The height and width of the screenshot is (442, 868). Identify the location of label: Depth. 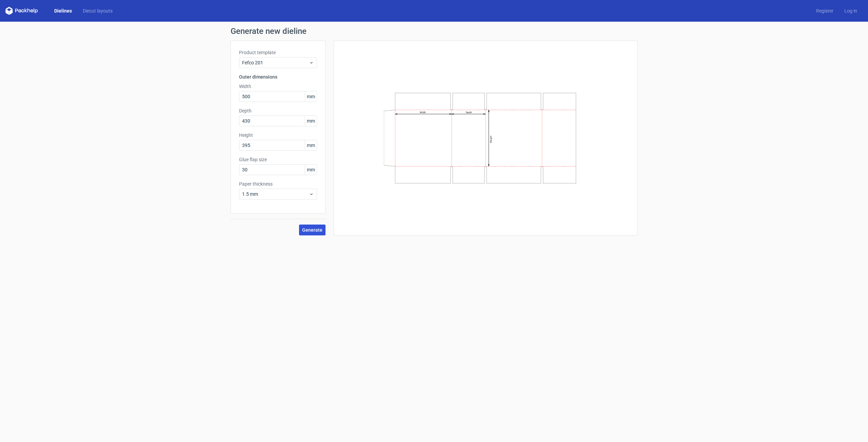
(278, 111).